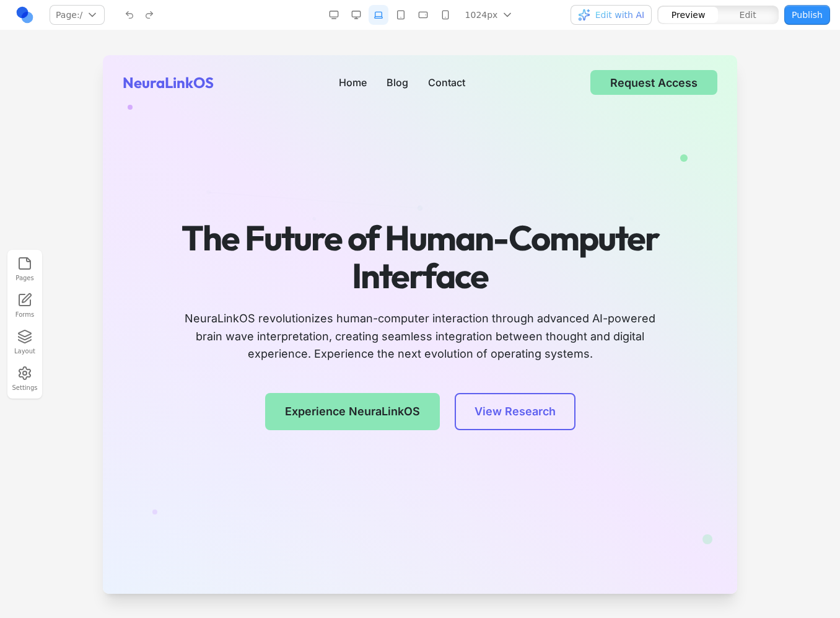 The width and height of the screenshot is (840, 618). I want to click on a: Home, so click(250, 27).